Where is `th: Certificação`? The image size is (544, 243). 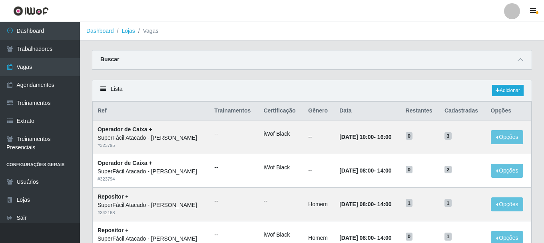 th: Certificação is located at coordinates (281, 111).